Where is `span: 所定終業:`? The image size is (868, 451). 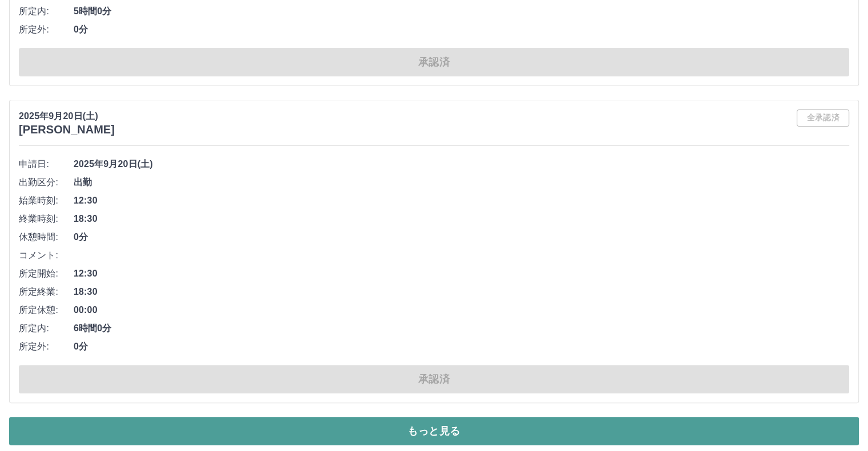
span: 所定終業: is located at coordinates (46, 292).